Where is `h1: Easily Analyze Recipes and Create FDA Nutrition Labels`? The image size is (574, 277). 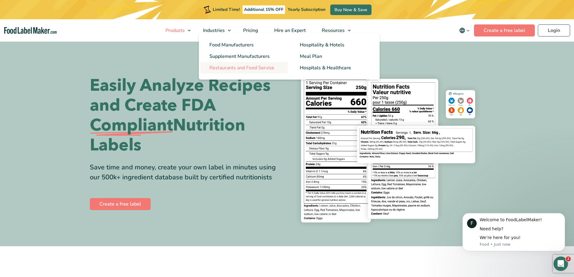 h1: Easily Analyze Recipes and Create FDA Nutrition Labels is located at coordinates (186, 115).